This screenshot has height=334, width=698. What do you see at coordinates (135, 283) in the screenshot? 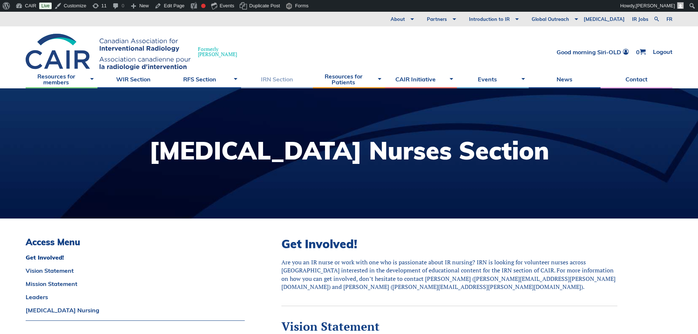
I see `a: Mission Statement` at bounding box center [135, 283].